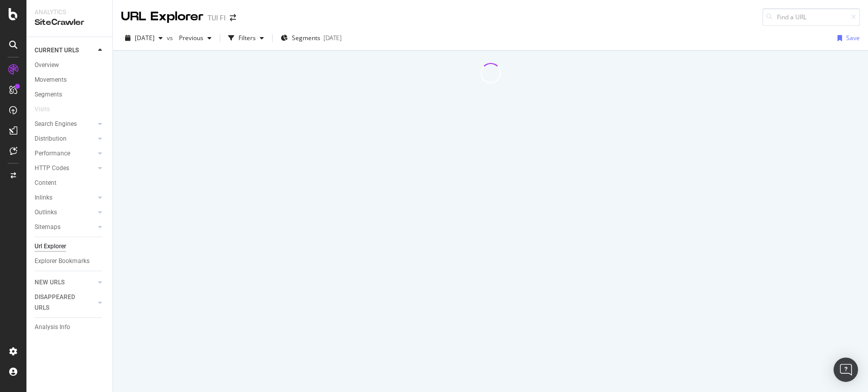 The height and width of the screenshot is (392, 868). What do you see at coordinates (53, 154) in the screenshot?
I see `div: Performance` at bounding box center [53, 154].